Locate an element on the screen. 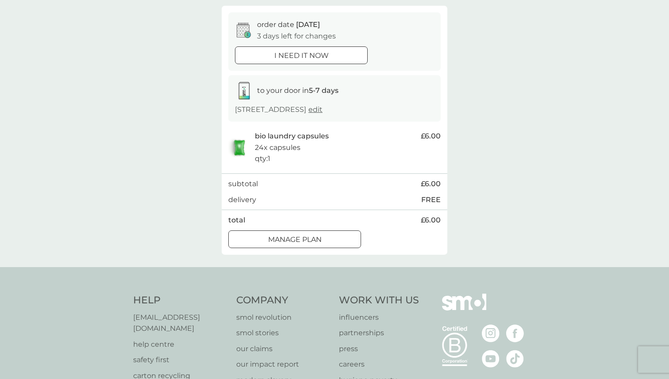 The width and height of the screenshot is (669, 379). span: edit is located at coordinates (315, 109).